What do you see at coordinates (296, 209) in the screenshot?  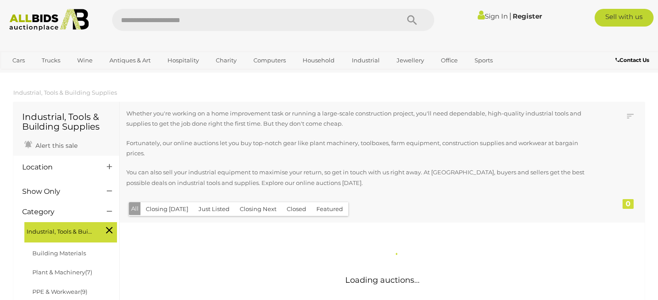 I see `button: Closed` at bounding box center [296, 209].